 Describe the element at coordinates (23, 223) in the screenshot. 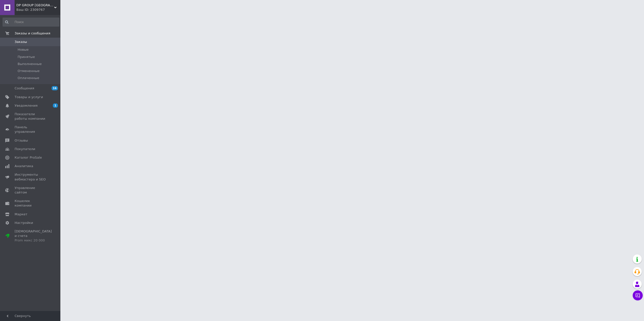

I see `span: Настройки` at that location.